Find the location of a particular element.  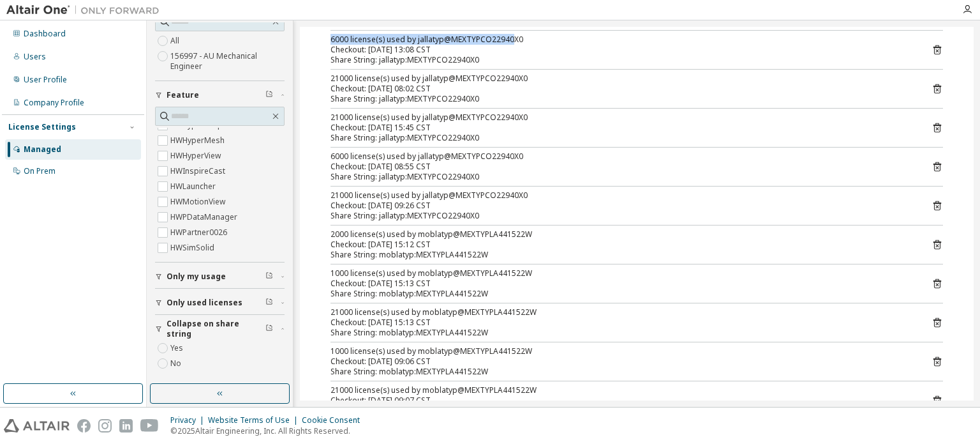

div: Cookie Consent is located at coordinates (334, 420).